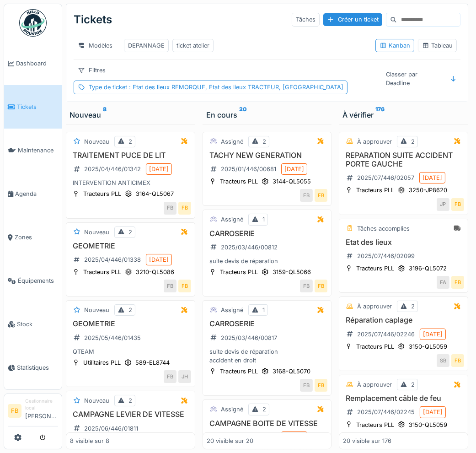  What do you see at coordinates (404, 242) in the screenshot?
I see `h3: Etat des lieux` at bounding box center [404, 242].